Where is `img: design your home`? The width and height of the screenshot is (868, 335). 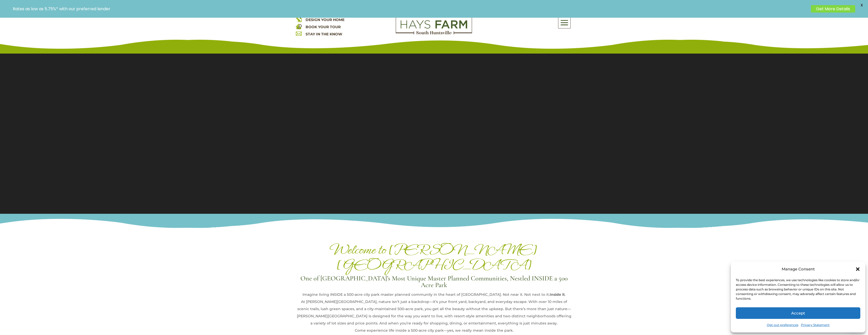 img: design your home is located at coordinates (299, 19).